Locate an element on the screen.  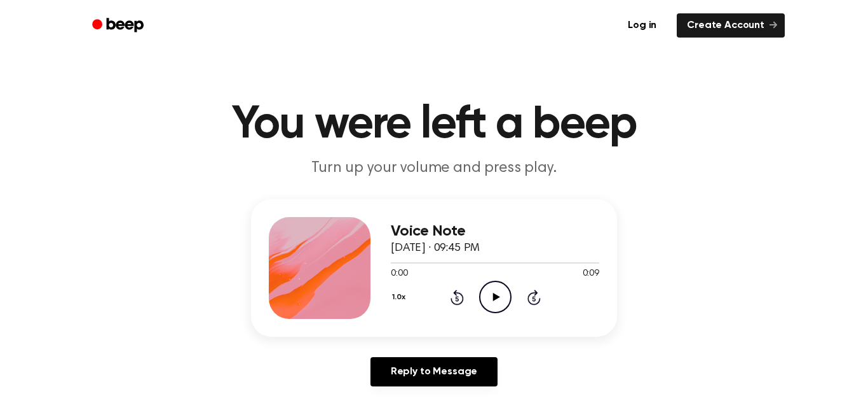
button: 1.0x is located at coordinates (400, 297).